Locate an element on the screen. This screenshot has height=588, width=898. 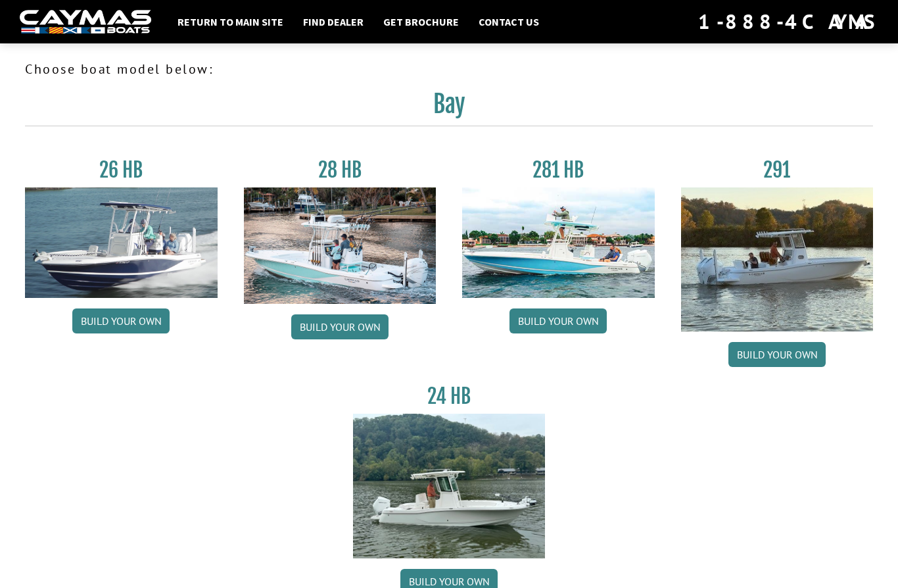
a: Find Dealer is located at coordinates (334, 21).